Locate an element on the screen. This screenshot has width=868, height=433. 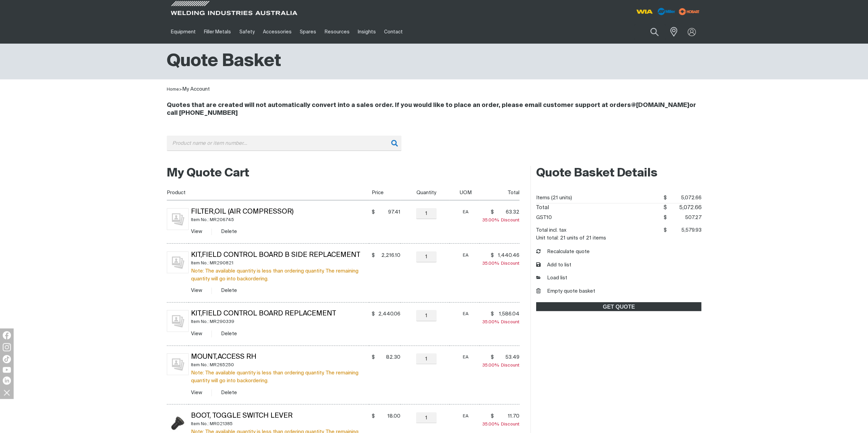
a: View Filter,Oil (Air Compressor) is located at coordinates (196, 232).